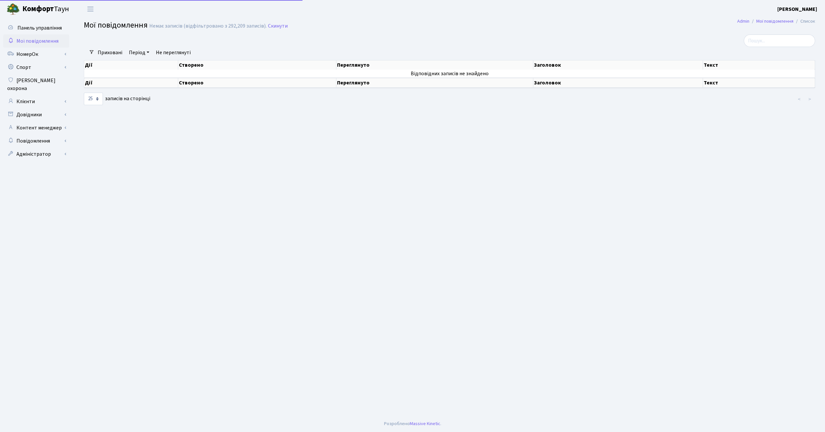  Describe the element at coordinates (278, 26) in the screenshot. I see `a: Скинути` at that location.